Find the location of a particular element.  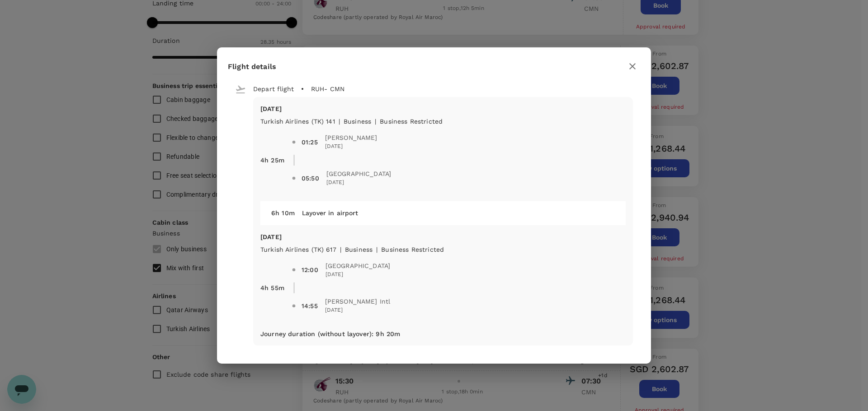

div: 01:25 is located at coordinates (310, 142).